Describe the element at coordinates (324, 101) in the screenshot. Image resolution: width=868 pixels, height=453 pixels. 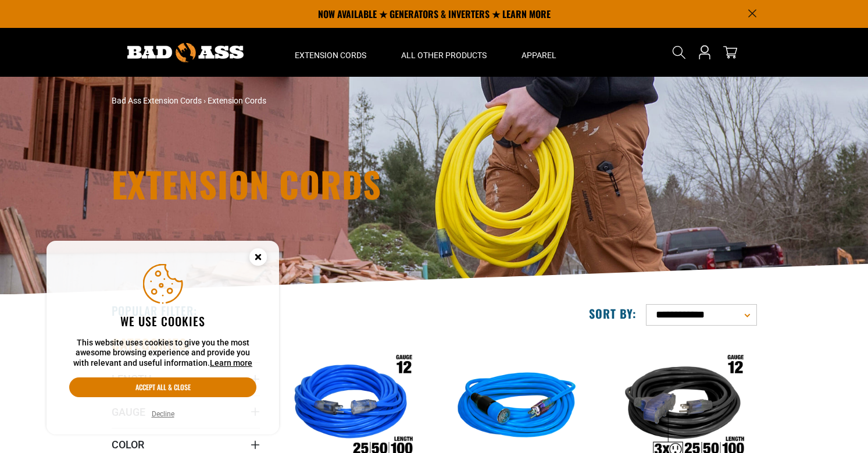
I see `nav: breadcrumbs` at that location.